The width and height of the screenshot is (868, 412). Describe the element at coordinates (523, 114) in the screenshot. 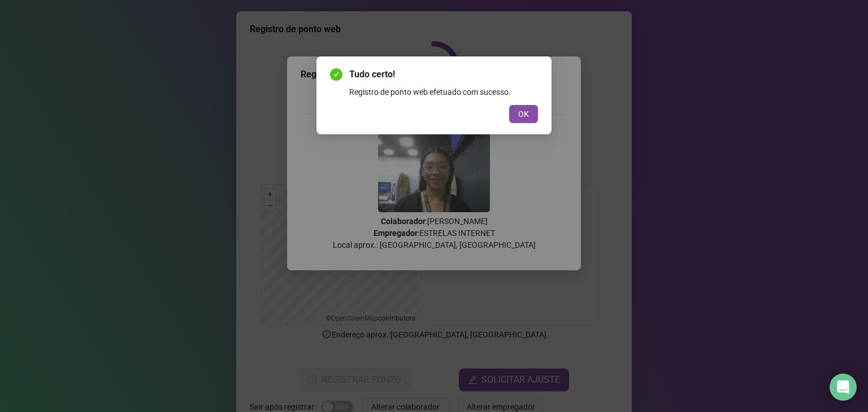

I see `span: OK` at that location.